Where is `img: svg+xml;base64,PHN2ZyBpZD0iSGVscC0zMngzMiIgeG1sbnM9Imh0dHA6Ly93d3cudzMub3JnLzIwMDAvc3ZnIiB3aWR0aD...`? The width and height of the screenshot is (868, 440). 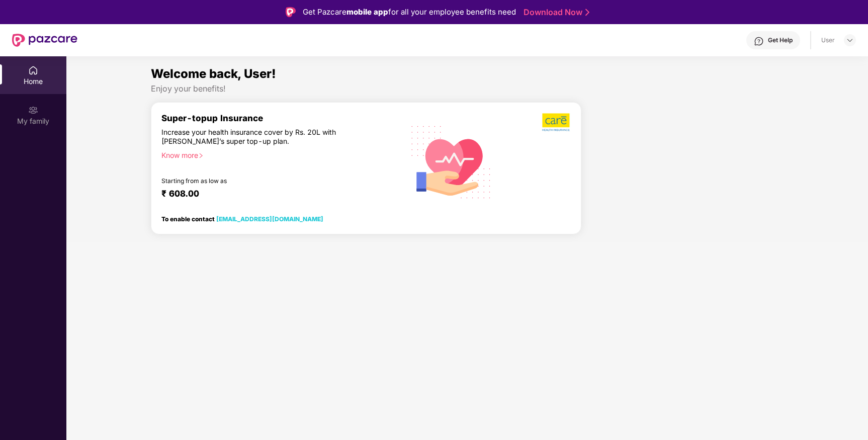 img: svg+xml;base64,PHN2ZyBpZD0iSGVscC0zMngzMiIgeG1sbnM9Imh0dHA6Ly93d3cudzMub3JnLzIwMDAvc3ZnIiB3aWR0aD... is located at coordinates (759, 41).